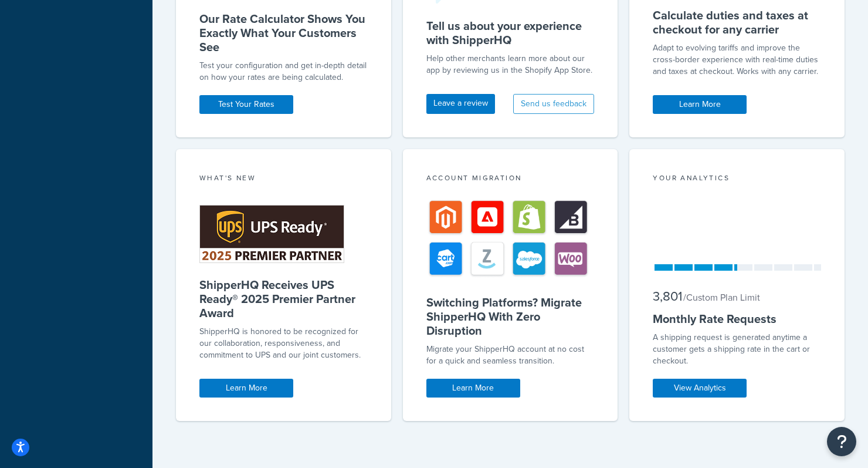 The height and width of the screenshot is (468, 868). Describe the element at coordinates (722, 297) in the screenshot. I see `small: / Custom Plan Limit` at that location.